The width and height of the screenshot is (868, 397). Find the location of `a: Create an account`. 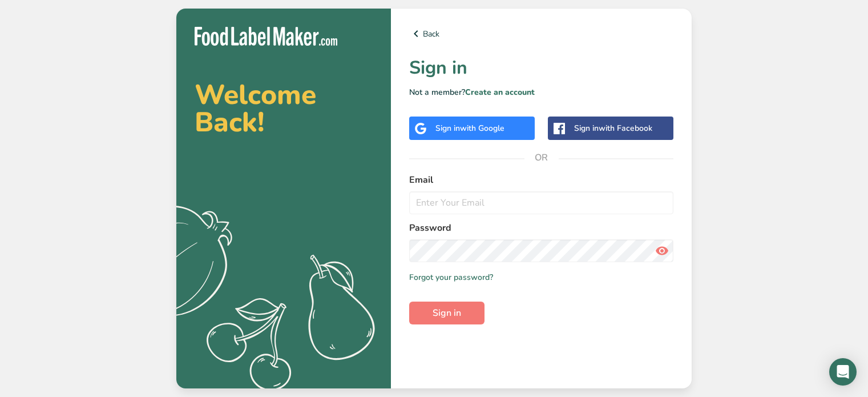

a: Create an account is located at coordinates (500, 92).